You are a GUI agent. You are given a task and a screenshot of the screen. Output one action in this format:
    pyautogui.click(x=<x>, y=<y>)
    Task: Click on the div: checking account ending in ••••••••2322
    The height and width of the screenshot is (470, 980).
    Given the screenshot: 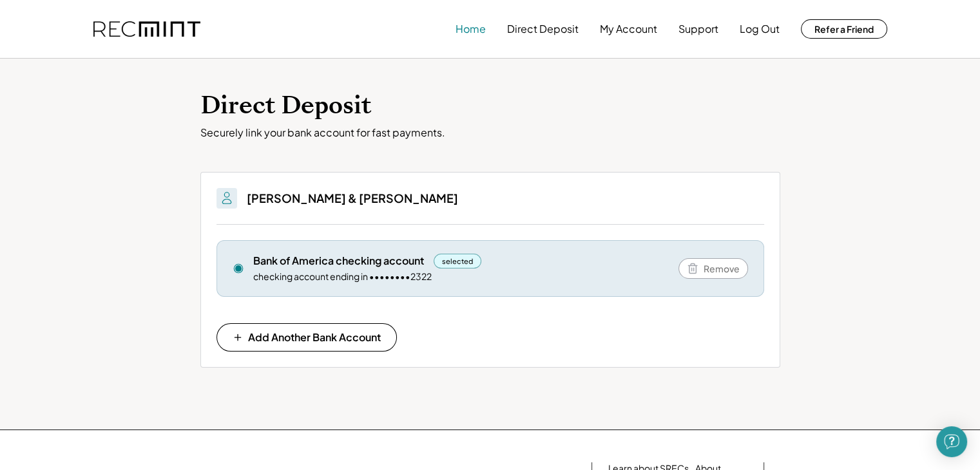 What is the action you would take?
    pyautogui.click(x=342, y=277)
    